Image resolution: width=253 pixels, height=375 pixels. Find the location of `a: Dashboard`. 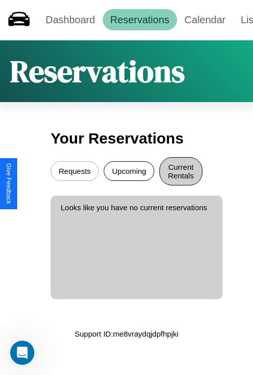

a: Dashboard is located at coordinates (70, 20).